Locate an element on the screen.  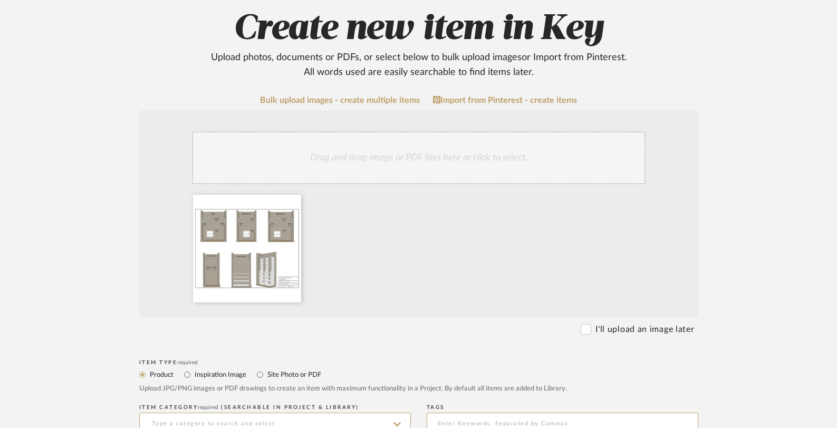
label: I'll upload an image later is located at coordinates (645, 329).